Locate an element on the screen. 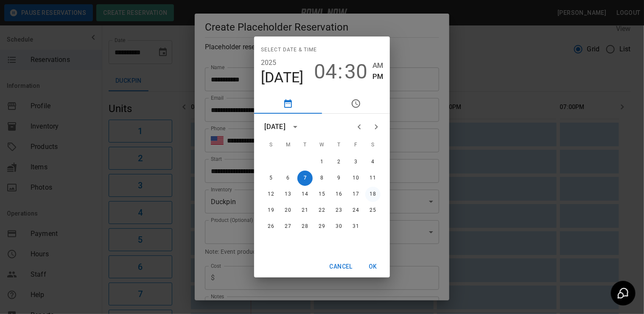 The width and height of the screenshot is (644, 314). button: 5 is located at coordinates (271, 178).